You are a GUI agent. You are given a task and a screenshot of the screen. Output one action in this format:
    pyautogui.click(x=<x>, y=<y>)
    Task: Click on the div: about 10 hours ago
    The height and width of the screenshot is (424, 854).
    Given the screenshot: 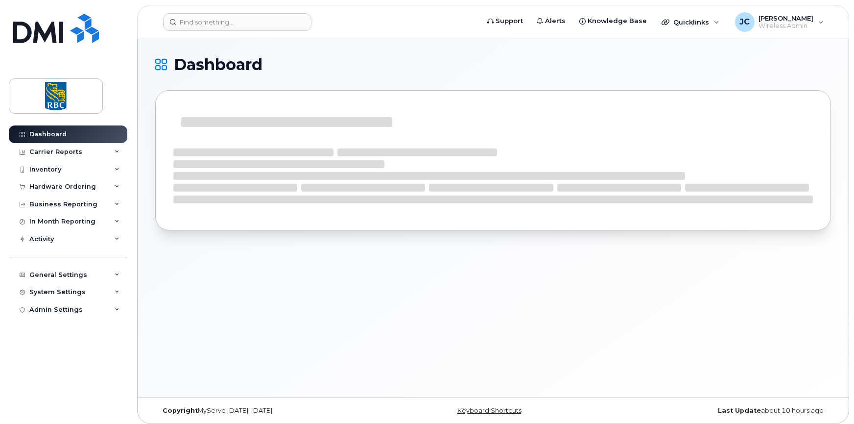 What is the action you would take?
    pyautogui.click(x=719, y=410)
    